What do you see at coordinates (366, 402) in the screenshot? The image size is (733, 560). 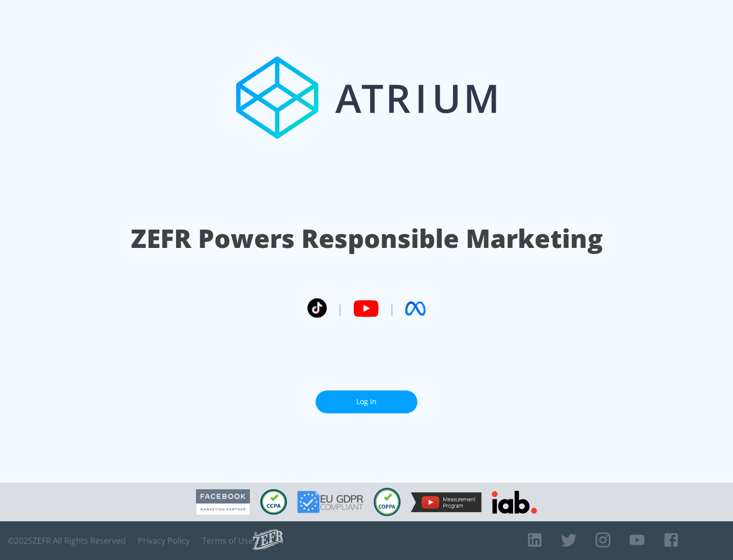 I see `a: Log In` at bounding box center [366, 402].